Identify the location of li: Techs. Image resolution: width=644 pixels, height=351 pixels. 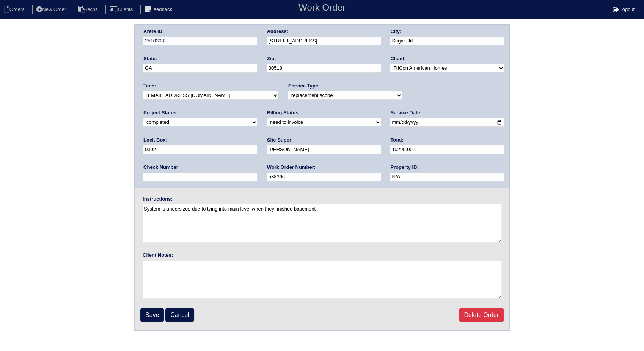
(89, 9).